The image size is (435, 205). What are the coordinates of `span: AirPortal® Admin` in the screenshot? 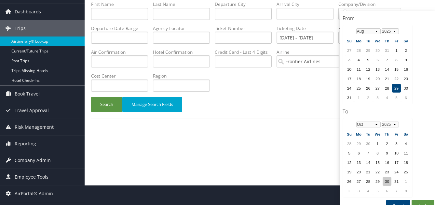 It's located at (34, 193).